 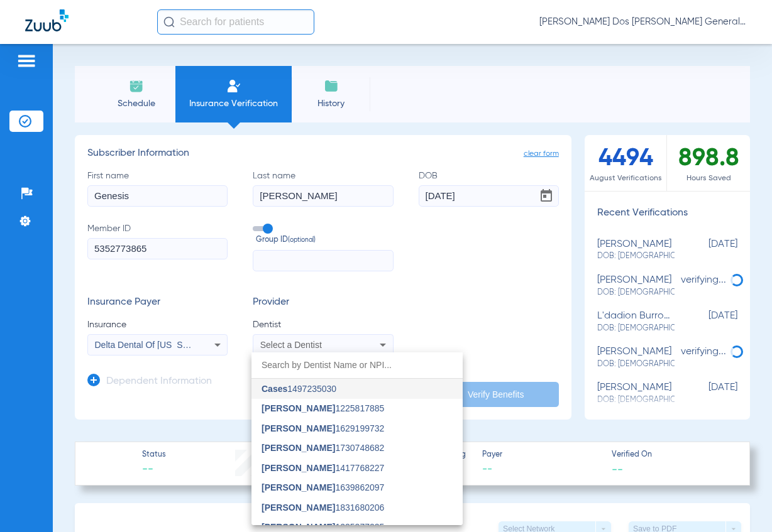 I want to click on span: 1639862097, so click(x=322, y=488).